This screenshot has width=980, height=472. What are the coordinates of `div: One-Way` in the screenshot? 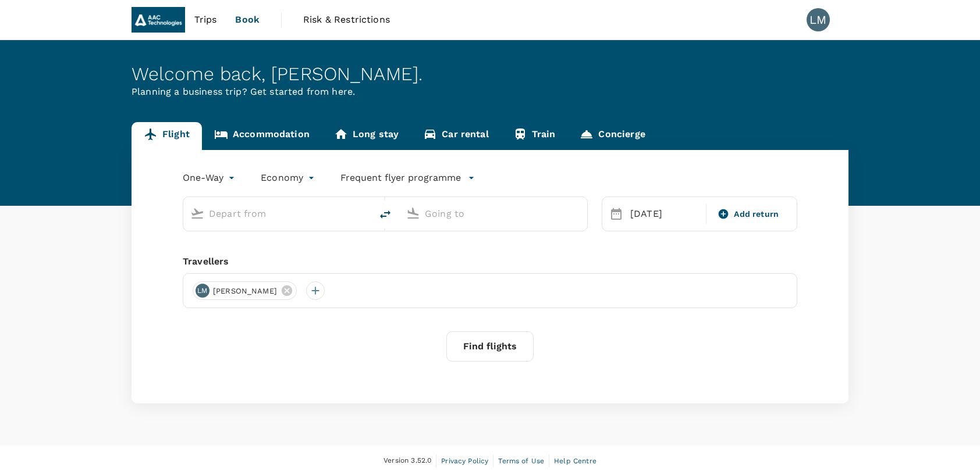 It's located at (210, 178).